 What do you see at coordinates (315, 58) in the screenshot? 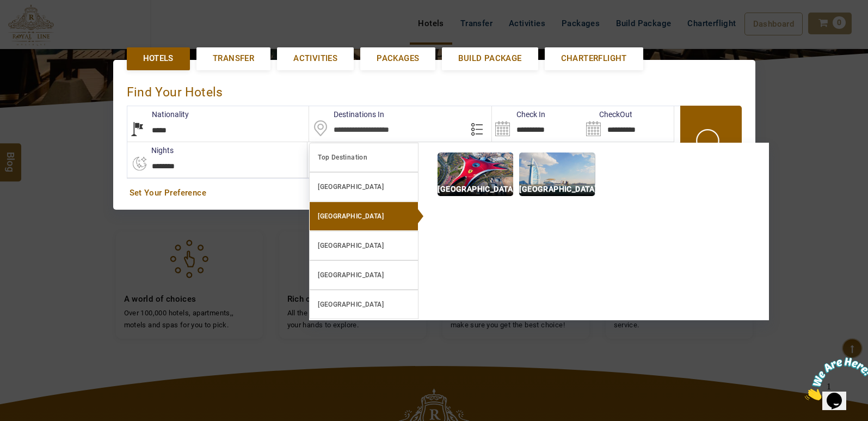
I see `span: Activities` at bounding box center [315, 58].